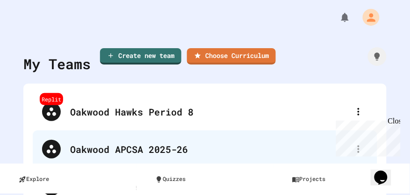  I want to click on div: My Account, so click(367, 17).